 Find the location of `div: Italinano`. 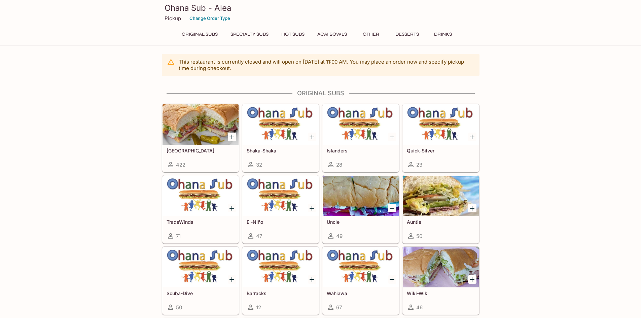

div: Italinano is located at coordinates (200, 124).